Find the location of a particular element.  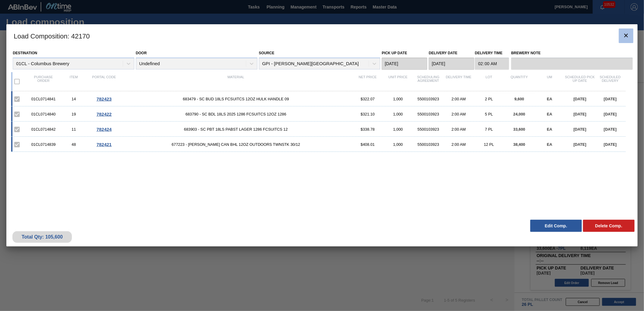

div: Unit Price is located at coordinates (398, 82).